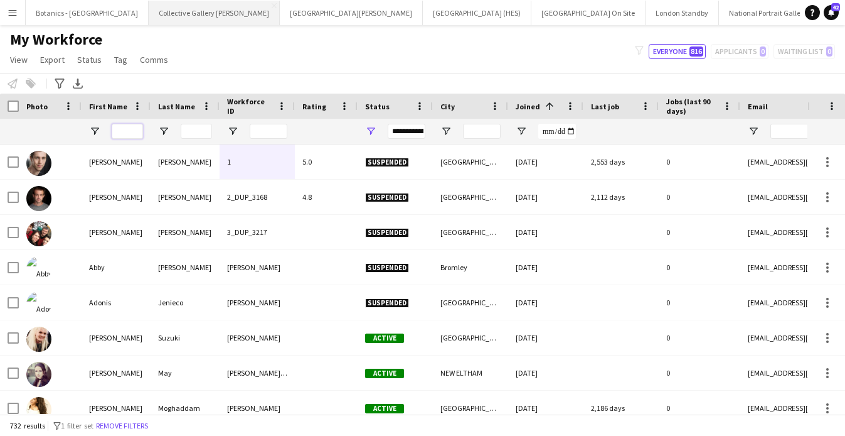 The height and width of the screenshot is (436, 845). I want to click on span: City, so click(448, 106).